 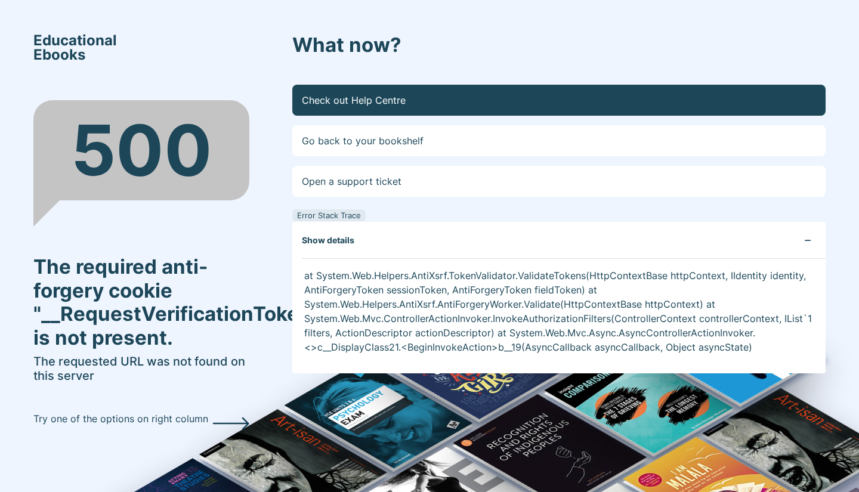 I want to click on p: Try one of the options on right column, so click(x=120, y=419).